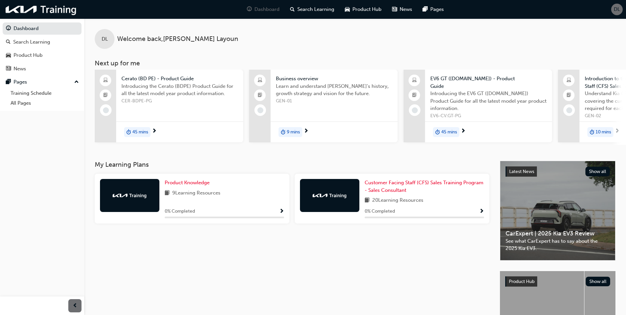 This screenshot has width=626, height=315. What do you see at coordinates (20, 69) in the screenshot?
I see `div: News` at bounding box center [20, 69].